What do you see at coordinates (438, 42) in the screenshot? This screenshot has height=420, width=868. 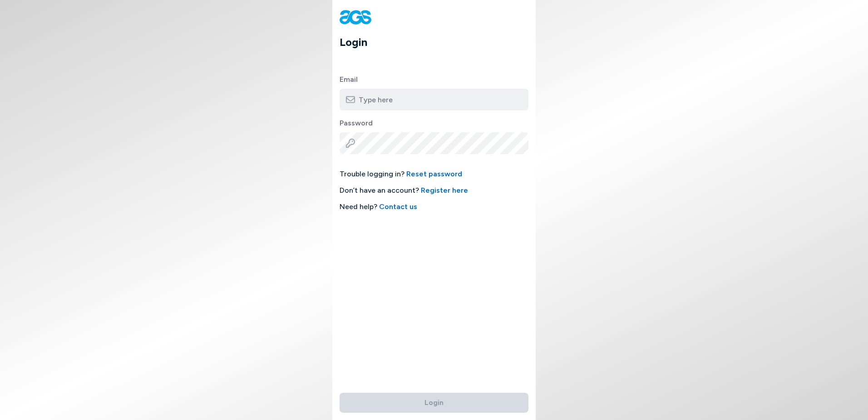 I see `h1: Login` at bounding box center [438, 42].